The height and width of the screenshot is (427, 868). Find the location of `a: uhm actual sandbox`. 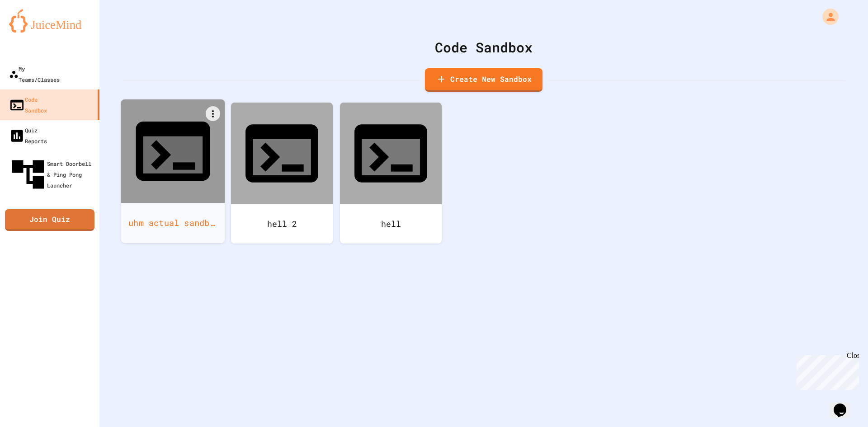

a: uhm actual sandbox is located at coordinates (173, 171).